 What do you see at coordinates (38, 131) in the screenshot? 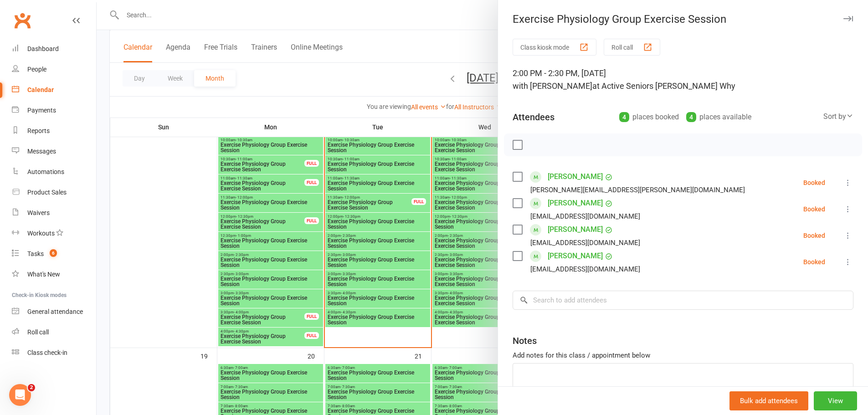
I see `div: Reports` at bounding box center [38, 131].